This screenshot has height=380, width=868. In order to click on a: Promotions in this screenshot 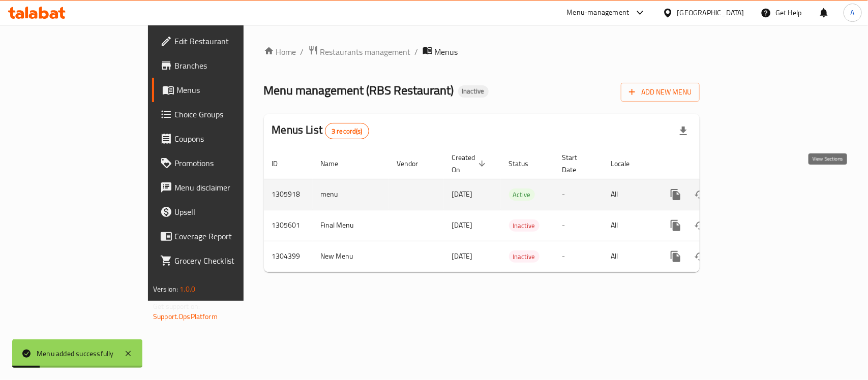, I will do `click(222, 163)`.